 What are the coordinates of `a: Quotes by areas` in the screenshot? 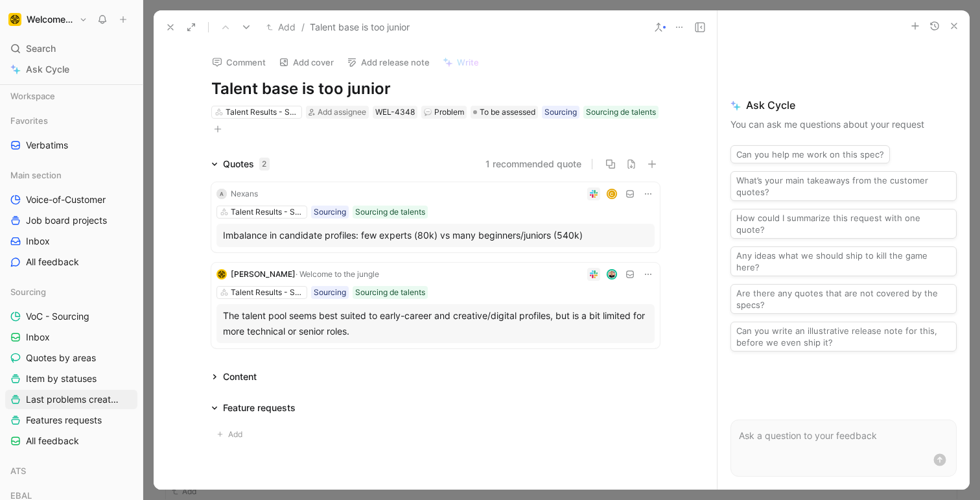 It's located at (71, 358).